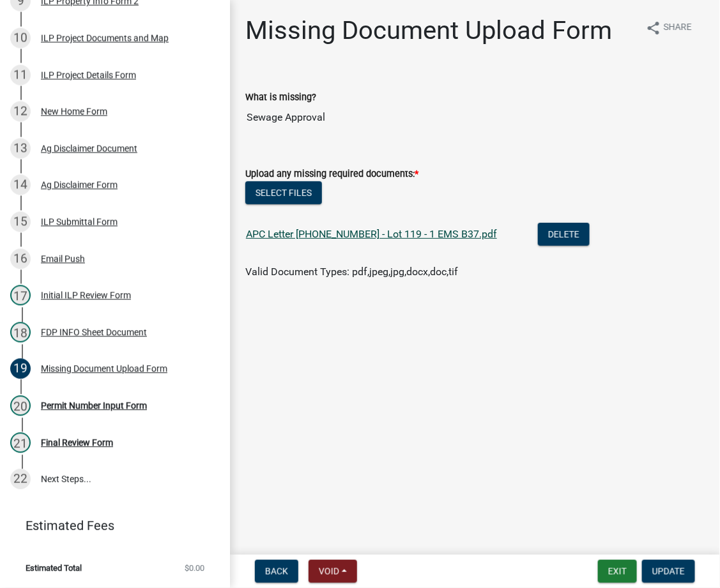 The width and height of the screenshot is (720, 588). Describe the element at coordinates (54, 569) in the screenshot. I see `span: Estimated Total` at that location.